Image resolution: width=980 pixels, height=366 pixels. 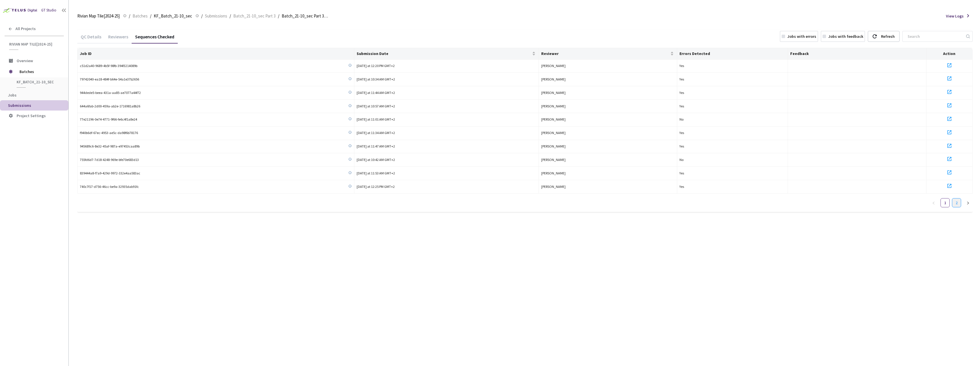 I want to click on span: left, so click(x=934, y=203).